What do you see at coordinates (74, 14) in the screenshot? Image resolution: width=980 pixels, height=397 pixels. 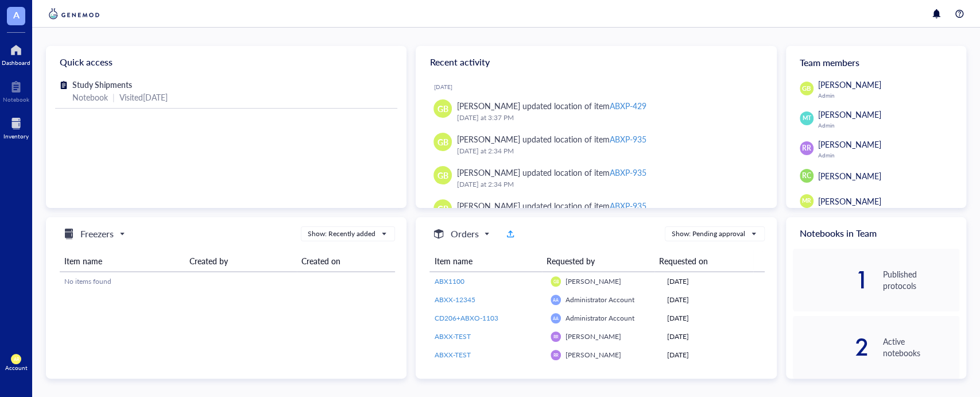 I see `img: genemod-logo` at bounding box center [74, 14].